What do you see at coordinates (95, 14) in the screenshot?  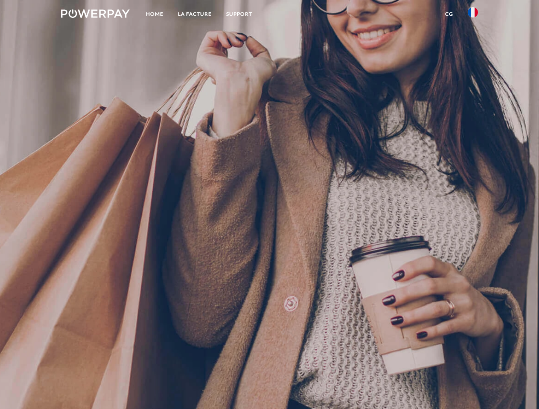 I see `img: logo-powerpay-white.svg` at bounding box center [95, 14].